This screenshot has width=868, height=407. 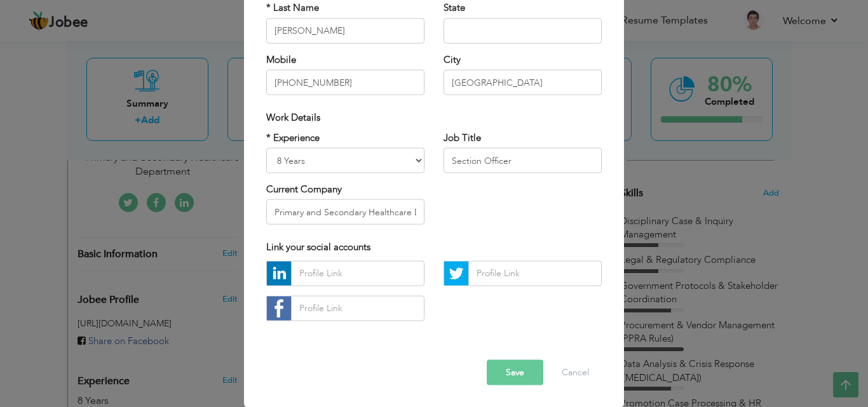 What do you see at coordinates (457, 273) in the screenshot?
I see `img: Twitter` at bounding box center [457, 273].